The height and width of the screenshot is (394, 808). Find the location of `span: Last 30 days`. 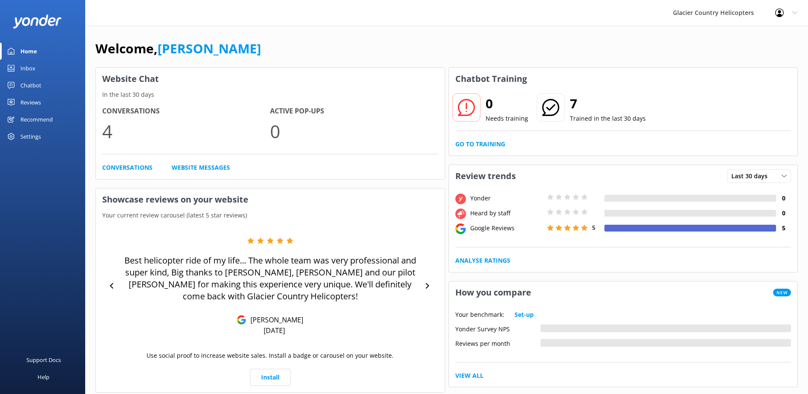

span: Last 30 days is located at coordinates (752, 176).